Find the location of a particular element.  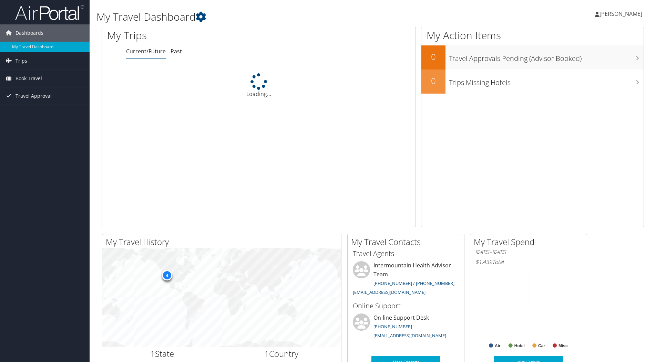

h2: My Travel Spend is located at coordinates (530, 242).